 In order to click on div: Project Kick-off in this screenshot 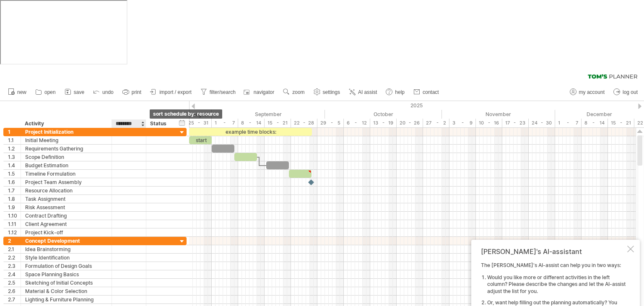, I will do `click(67, 233)`.